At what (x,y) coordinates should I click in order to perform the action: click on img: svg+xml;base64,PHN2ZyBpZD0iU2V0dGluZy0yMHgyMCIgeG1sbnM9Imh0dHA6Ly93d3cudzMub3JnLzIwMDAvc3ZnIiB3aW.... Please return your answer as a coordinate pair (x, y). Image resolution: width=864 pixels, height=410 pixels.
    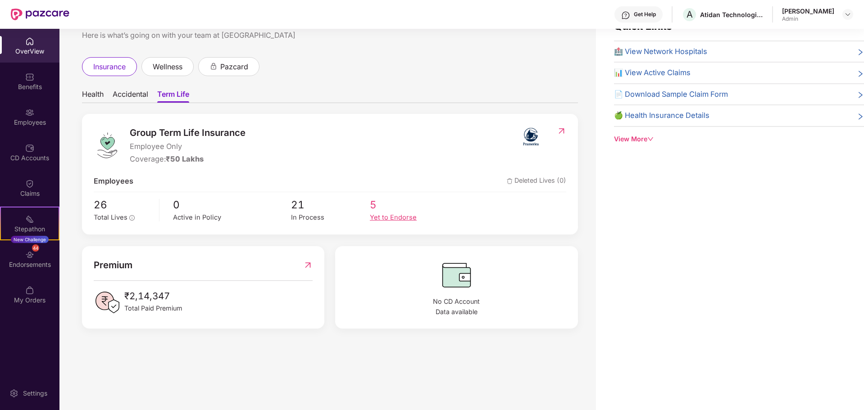
    Looking at the image, I should click on (14, 394).